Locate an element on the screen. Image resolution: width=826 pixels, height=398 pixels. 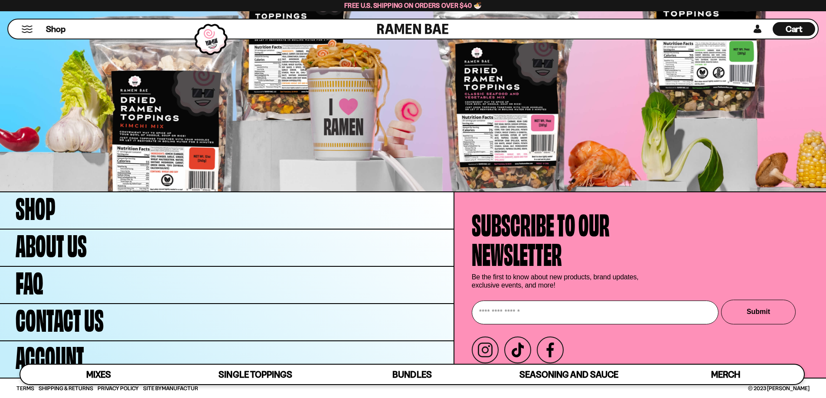
span: Free U.S. Shipping on Orders over $40 🍜 is located at coordinates (413, 5).